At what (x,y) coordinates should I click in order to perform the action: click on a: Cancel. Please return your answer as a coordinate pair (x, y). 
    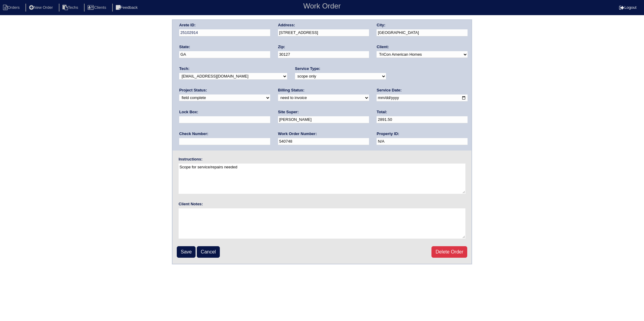
    Looking at the image, I should click on (208, 252).